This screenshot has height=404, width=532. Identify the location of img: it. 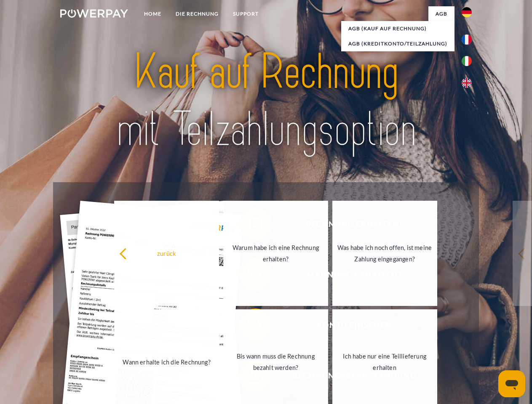
(467, 61).